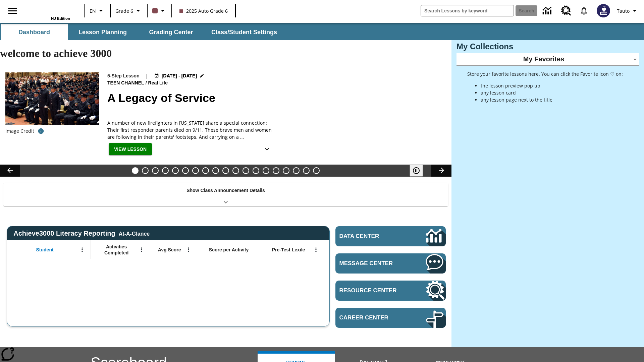 This screenshot has height=362, width=644. I want to click on a: Career Center, so click(390, 318).